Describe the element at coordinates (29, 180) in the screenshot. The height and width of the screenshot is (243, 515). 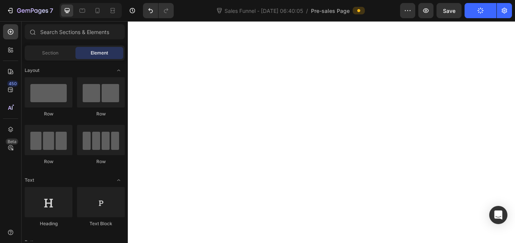
I see `span: Text` at that location.